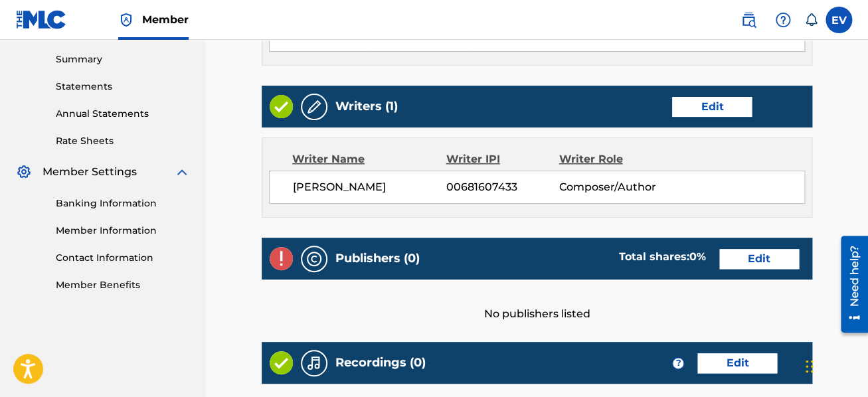 The height and width of the screenshot is (397, 868). What do you see at coordinates (366, 106) in the screenshot?
I see `h5: Writers (1)` at bounding box center [366, 106].